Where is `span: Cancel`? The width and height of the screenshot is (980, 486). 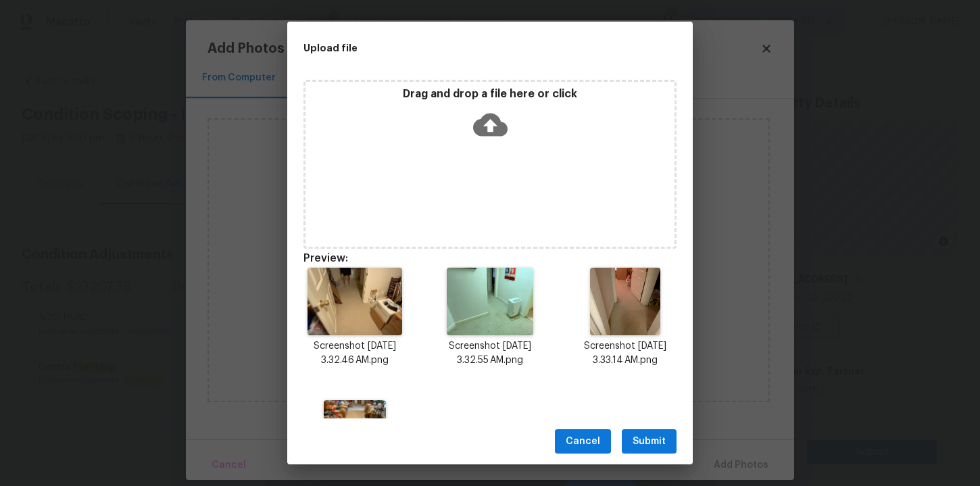
span: Cancel is located at coordinates (582, 441).